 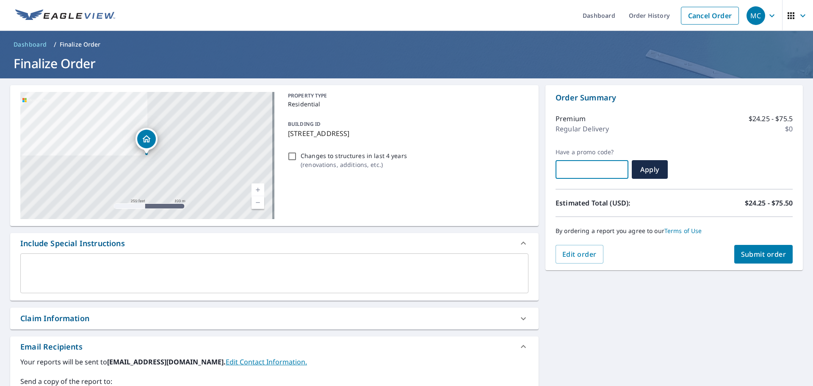 What do you see at coordinates (592, 152) in the screenshot?
I see `label: Have a promo code?` at bounding box center [592, 152].